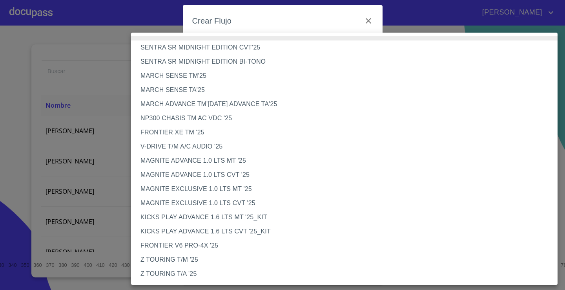  I want to click on li: MAGNITE EXCLUSIVE 1.0 LTS MT '25, so click(344, 189).